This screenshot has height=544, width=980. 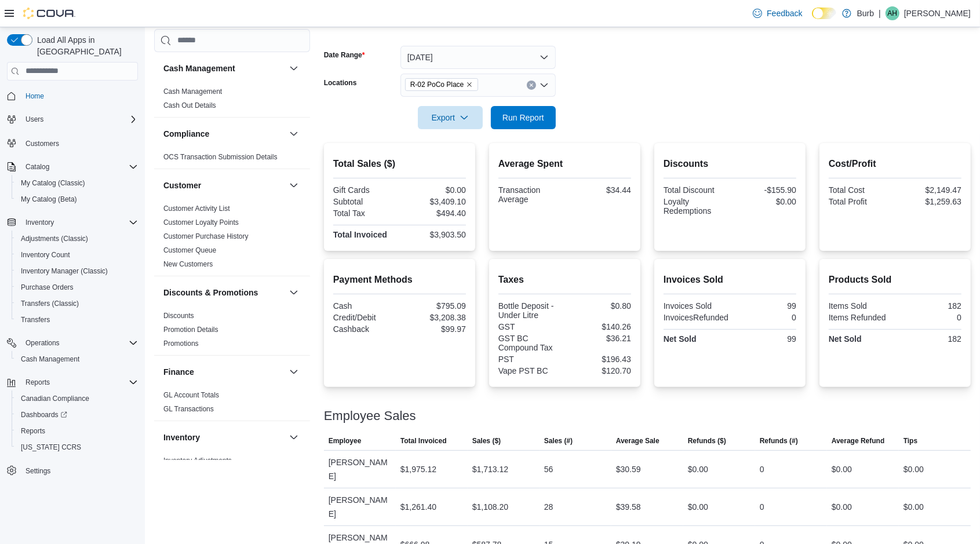 I want to click on div: $1,713.12, so click(x=490, y=470).